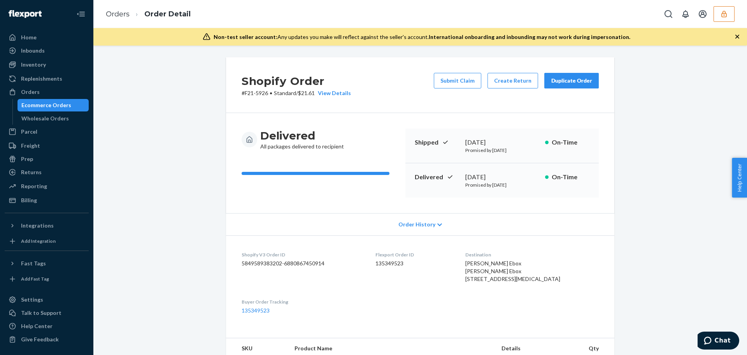  I want to click on h3: Delivered, so click(302, 135).